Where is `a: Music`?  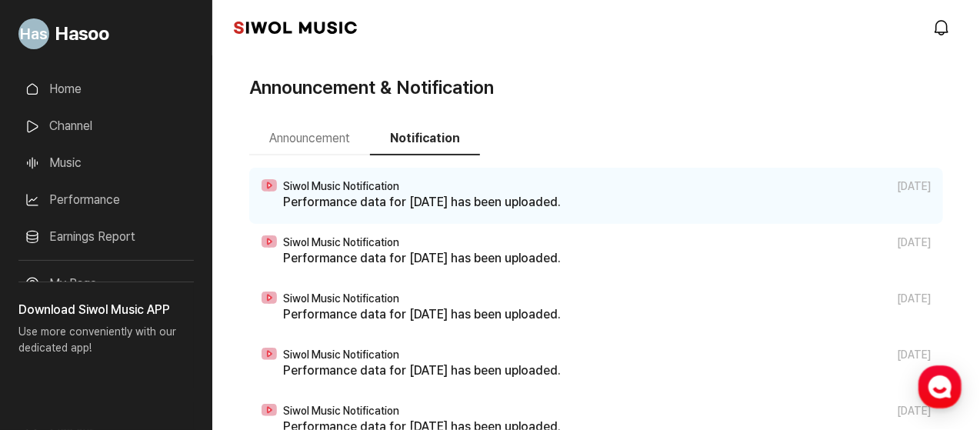
a: Music is located at coordinates (106, 163).